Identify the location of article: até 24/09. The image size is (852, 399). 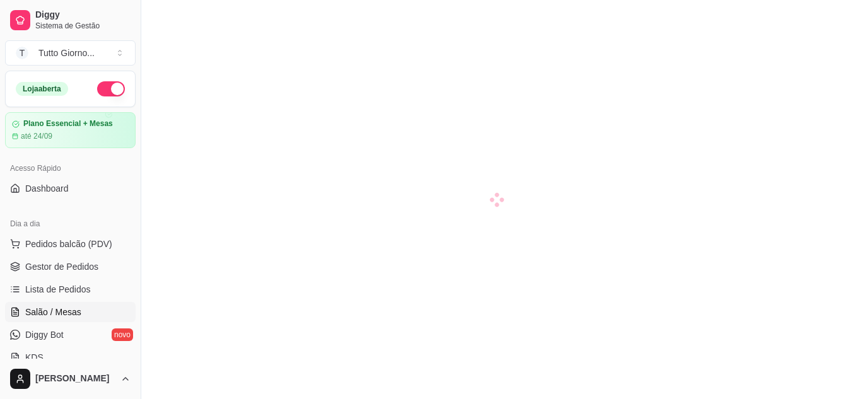
(37, 136).